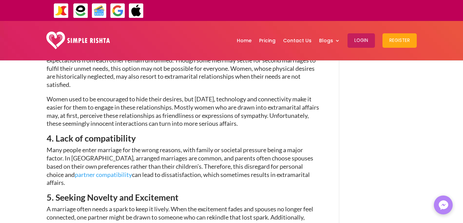 The image size is (463, 223). Describe the element at coordinates (118, 11) in the screenshot. I see `img: GooglePay-icon` at that location.